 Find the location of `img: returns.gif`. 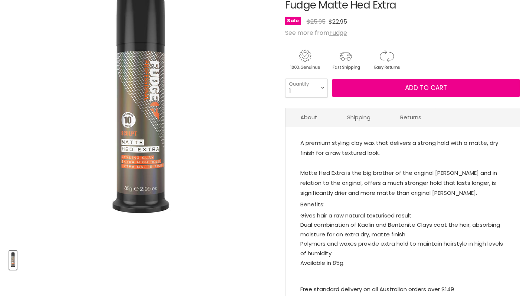

img: returns.gif is located at coordinates (386, 60).